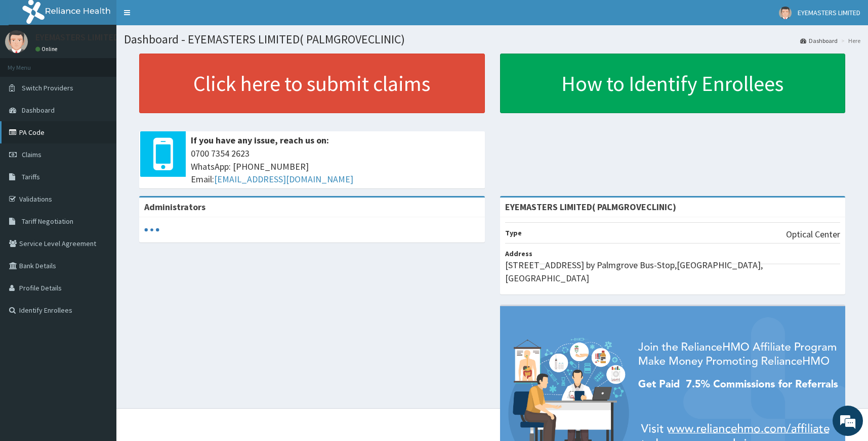  Describe the element at coordinates (48, 49) in the screenshot. I see `a: Online` at that location.